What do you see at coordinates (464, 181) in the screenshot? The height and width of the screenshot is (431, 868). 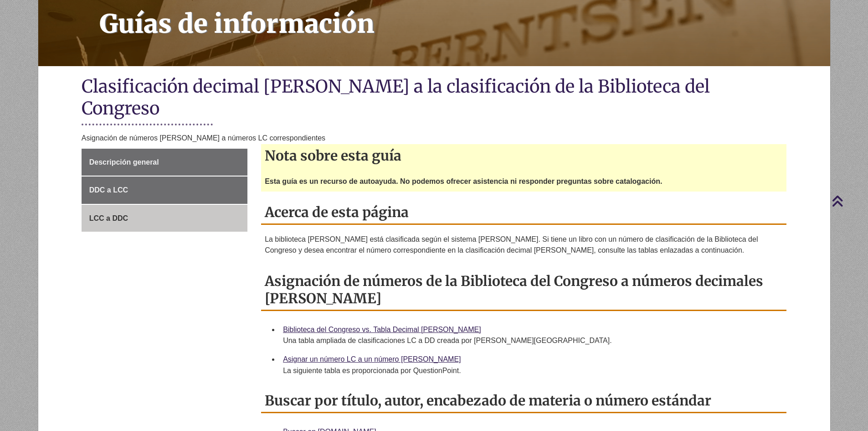 I see `font: Esta guía es un recurso de autoayuda. No podemos ofrecer asistencia ni responder preguntas sobre ...` at bounding box center [464, 181].